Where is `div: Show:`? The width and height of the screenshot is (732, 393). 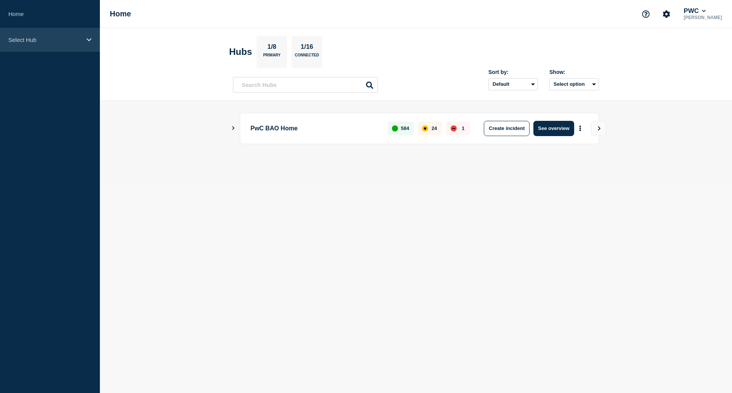 div: Show: is located at coordinates (574, 72).